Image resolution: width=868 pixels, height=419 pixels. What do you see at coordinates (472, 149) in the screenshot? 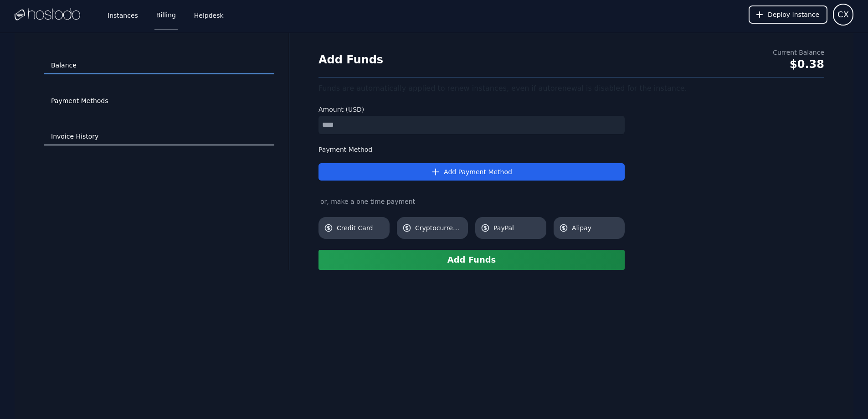
I see `label: Payment Method` at bounding box center [472, 149].